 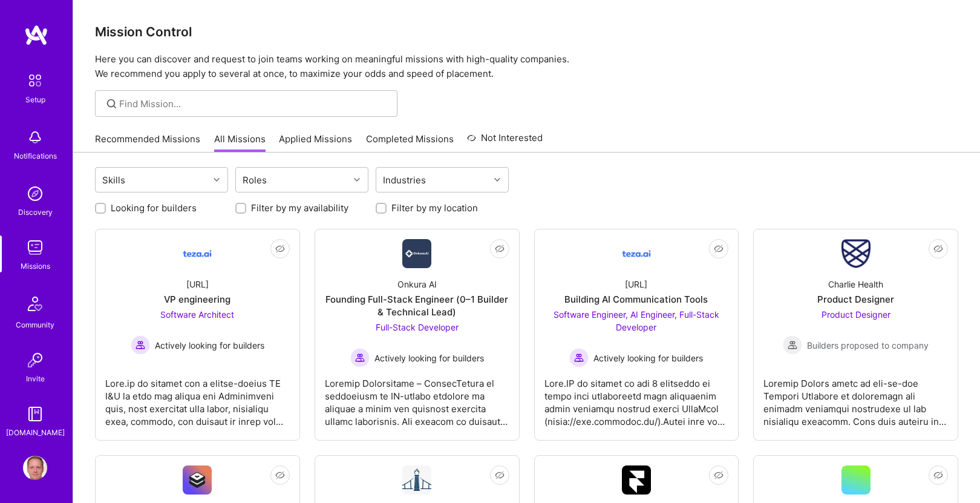 What do you see at coordinates (35, 247) in the screenshot?
I see `img: teamwork` at bounding box center [35, 247].